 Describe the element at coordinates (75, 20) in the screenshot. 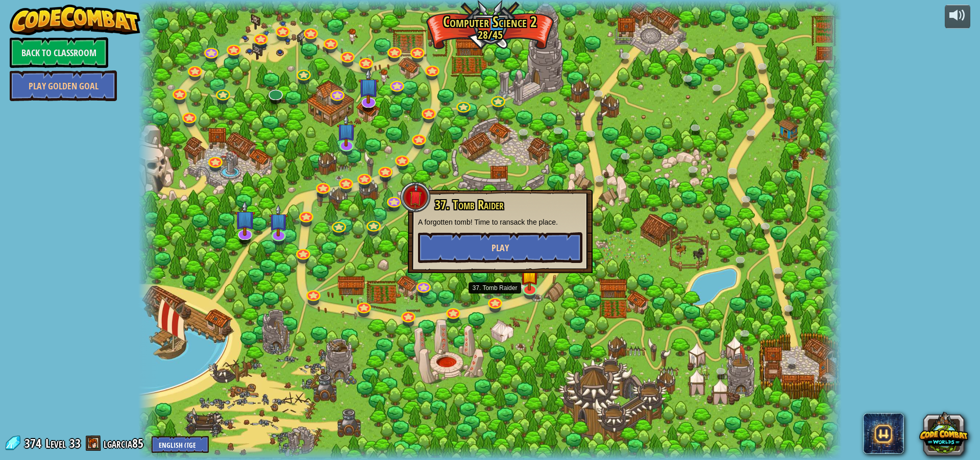

I see `img: CodeCombat - Learn how to code by playing a game` at that location.